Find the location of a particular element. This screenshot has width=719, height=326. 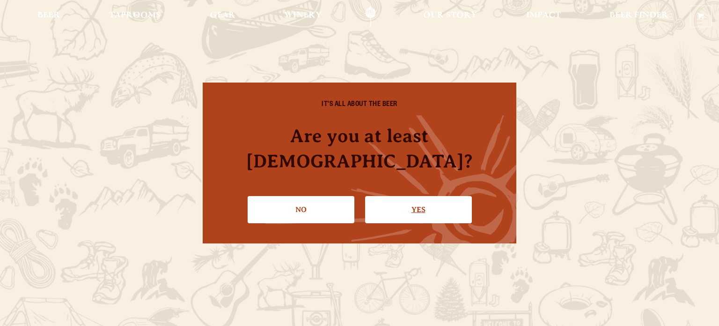

a: Taprooms is located at coordinates (135, 16).